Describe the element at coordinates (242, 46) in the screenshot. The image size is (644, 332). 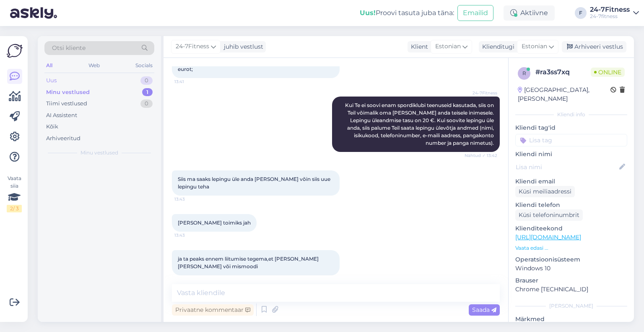
I see `div: juhib vestlust` at that location.